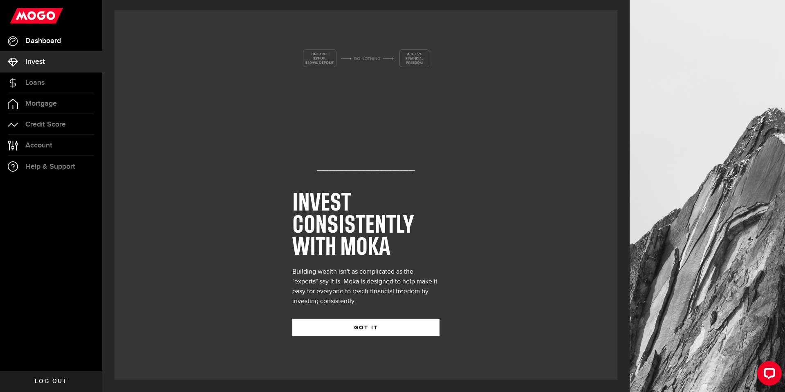 This screenshot has height=392, width=785. I want to click on div: Building wealth isn't as complicated as the "experts" say it is. Moka is designed to help make it..., so click(366, 286).